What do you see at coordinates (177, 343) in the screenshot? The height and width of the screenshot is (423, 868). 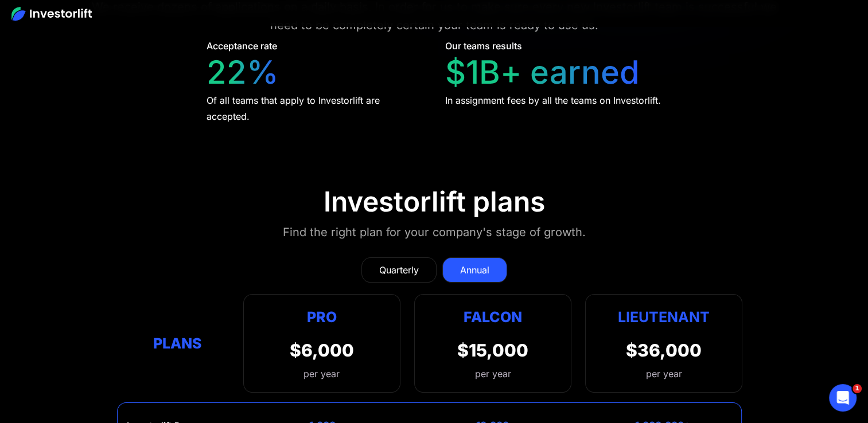 I see `div: Plans` at bounding box center [177, 343].